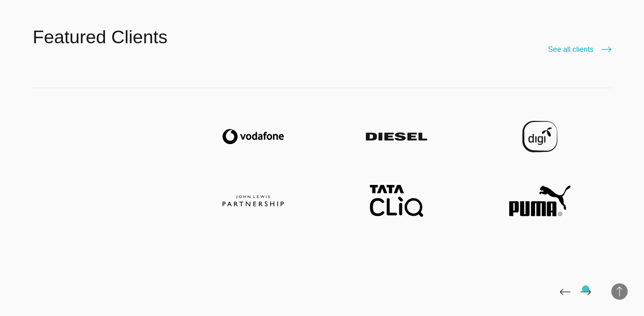 The width and height of the screenshot is (644, 316). What do you see at coordinates (396, 200) in the screenshot?
I see `img: TataCliq` at bounding box center [396, 200].